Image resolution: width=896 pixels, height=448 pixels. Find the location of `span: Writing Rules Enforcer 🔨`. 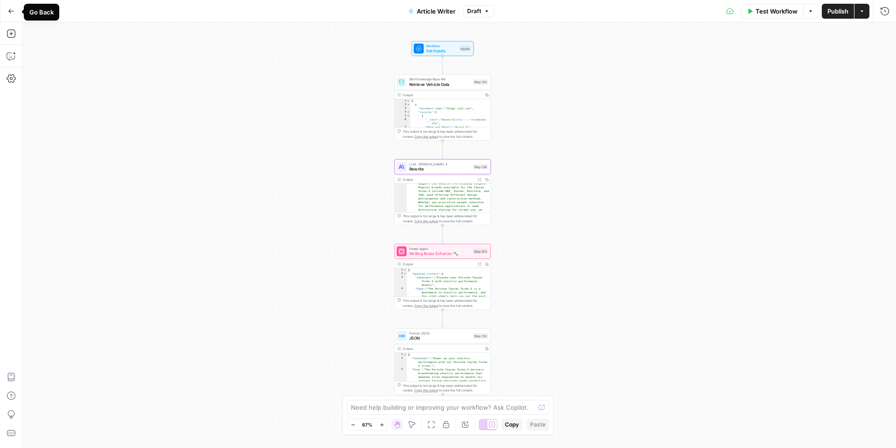

span: Writing Rules Enforcer 🔨 is located at coordinates (440, 253).